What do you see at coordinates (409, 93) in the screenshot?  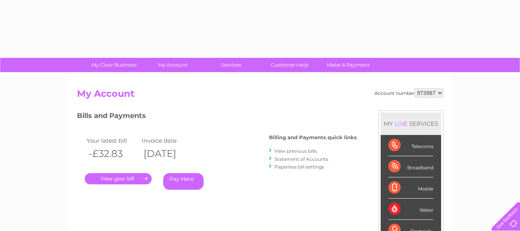 I see `div: Account number` at bounding box center [409, 93].